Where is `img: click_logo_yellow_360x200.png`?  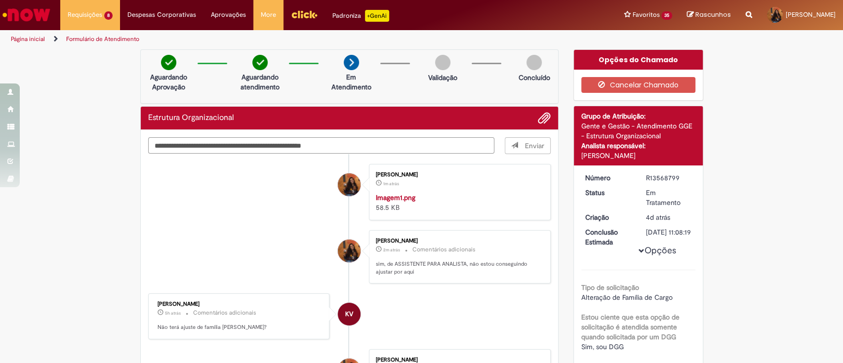 img: click_logo_yellow_360x200.png is located at coordinates (304, 14).